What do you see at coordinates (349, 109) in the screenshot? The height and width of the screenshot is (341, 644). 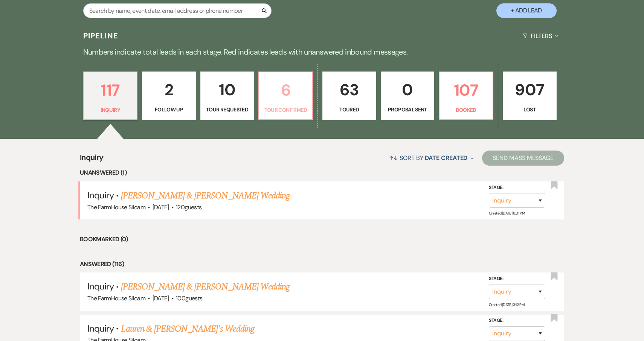 I see `p: Toured` at bounding box center [349, 109].